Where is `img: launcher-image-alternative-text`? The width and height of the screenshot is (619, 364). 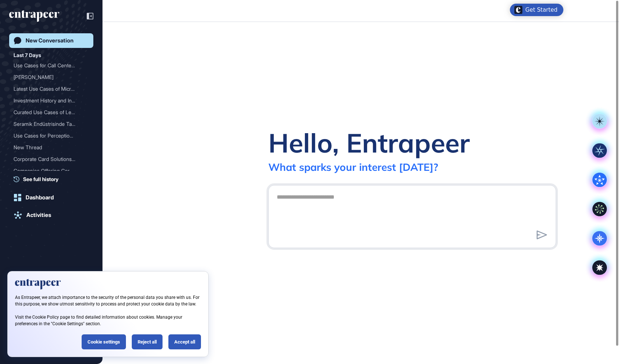
img: launcher-image-alternative-text is located at coordinates (518, 10).